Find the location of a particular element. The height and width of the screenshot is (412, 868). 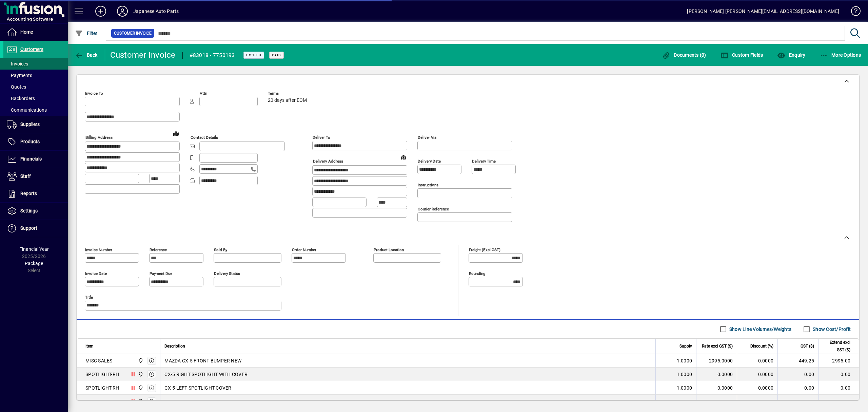

mat-label: Product location is located at coordinates (388, 249).